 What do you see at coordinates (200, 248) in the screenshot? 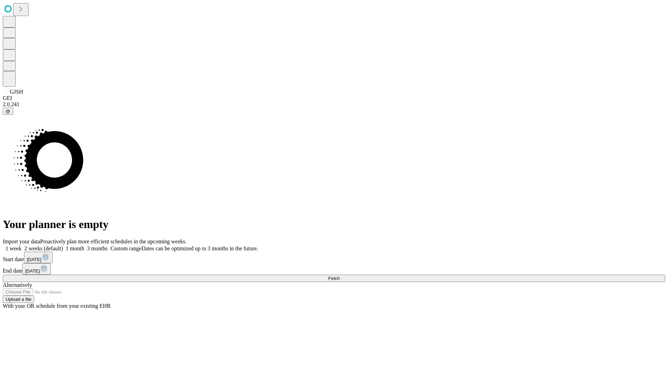
I see `span: Dates can be optimized up to 3 months in the future.` at bounding box center [200, 248].